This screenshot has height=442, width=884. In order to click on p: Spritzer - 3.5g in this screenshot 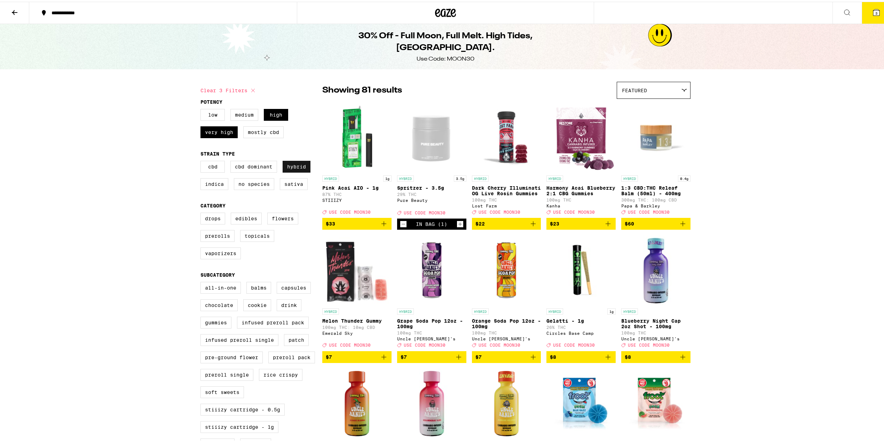, I will do `click(432, 186)`.